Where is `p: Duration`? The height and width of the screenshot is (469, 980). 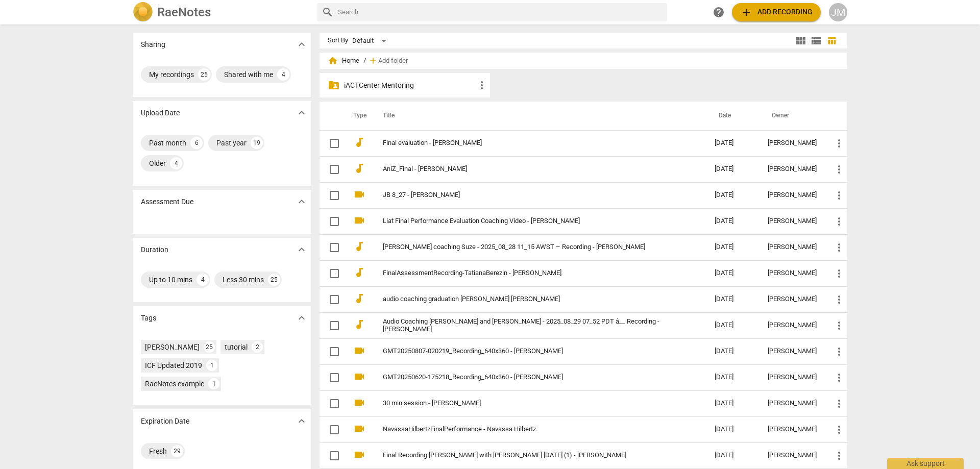 p: Duration is located at coordinates (155, 249).